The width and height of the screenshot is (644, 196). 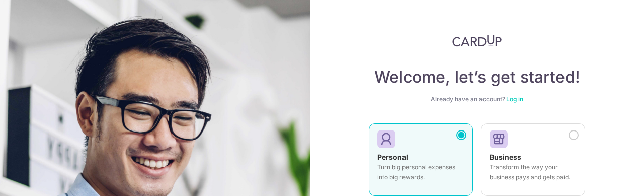 I want to click on h4: Welcome, let’s get started!, so click(x=477, y=77).